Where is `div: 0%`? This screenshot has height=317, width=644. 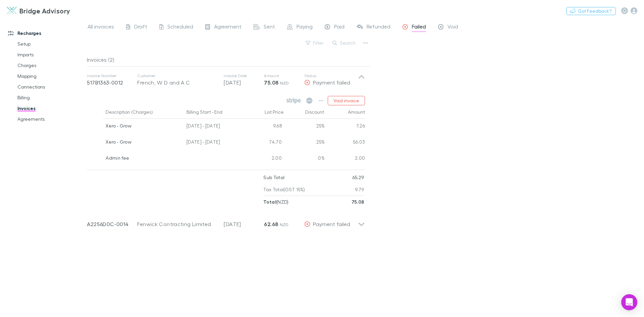
div: 0% is located at coordinates (305, 159).